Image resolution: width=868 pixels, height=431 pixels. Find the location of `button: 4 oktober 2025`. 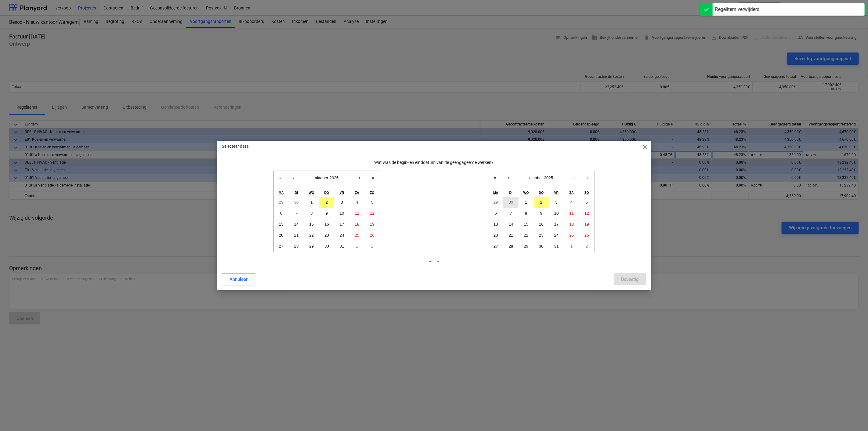

button: 4 oktober 2025 is located at coordinates (571, 202).